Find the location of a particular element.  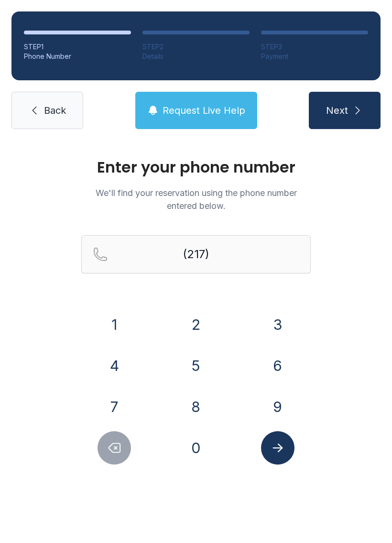

div: STEP 1 is located at coordinates (77, 46).